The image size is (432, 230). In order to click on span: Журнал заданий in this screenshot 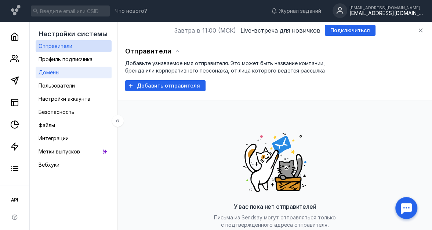, I will do `click(300, 11)`.